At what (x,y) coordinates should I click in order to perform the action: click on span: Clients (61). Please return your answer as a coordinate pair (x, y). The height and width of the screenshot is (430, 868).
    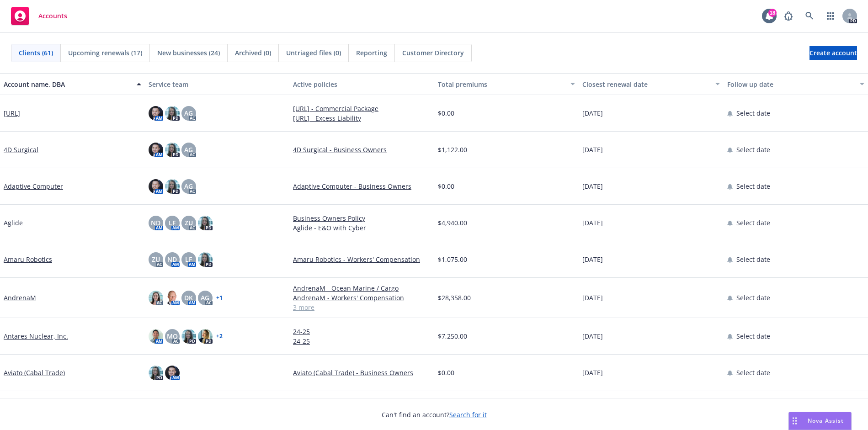
    Looking at the image, I should click on (36, 53).